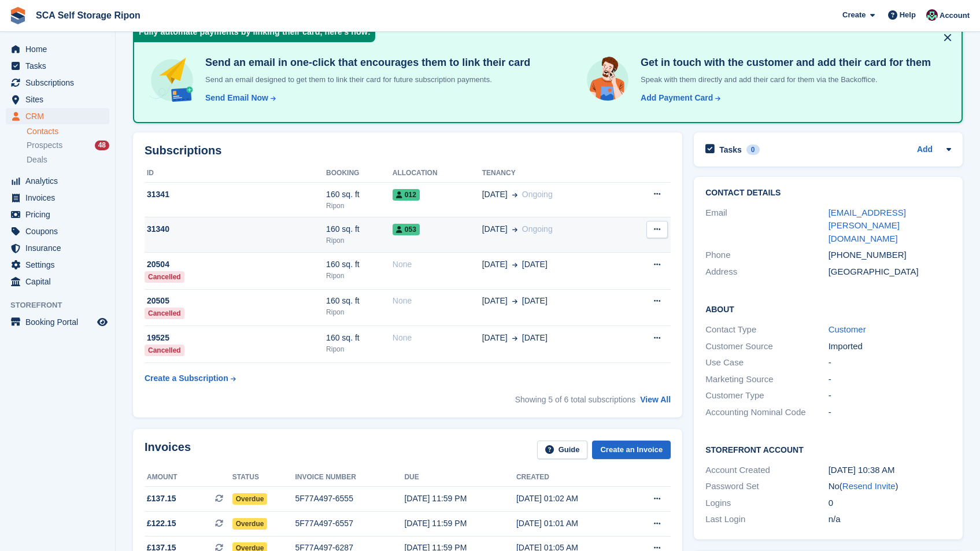  What do you see at coordinates (168, 450) in the screenshot?
I see `h2: Invoices` at bounding box center [168, 450].